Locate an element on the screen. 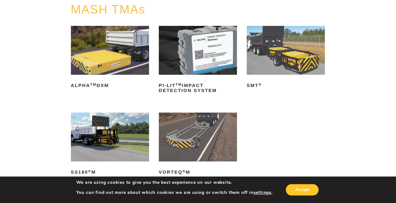 This screenshot has width=396, height=203. a: PI-LITTMImpact Detection System is located at coordinates (198, 60).